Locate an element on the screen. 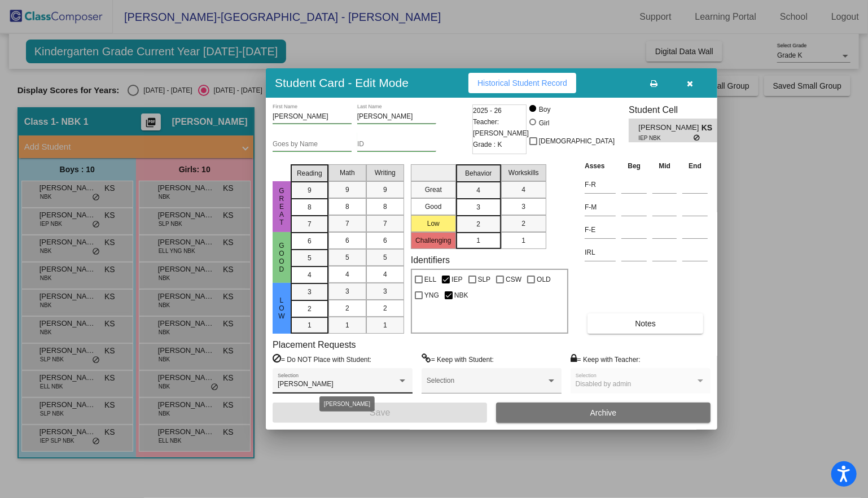 This screenshot has width=868, height=498. span: Archive is located at coordinates (603, 413).